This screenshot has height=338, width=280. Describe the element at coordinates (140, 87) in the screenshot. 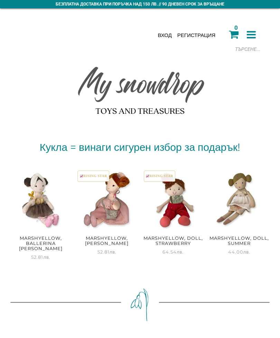

I see `img: My snowdrop` at that location.